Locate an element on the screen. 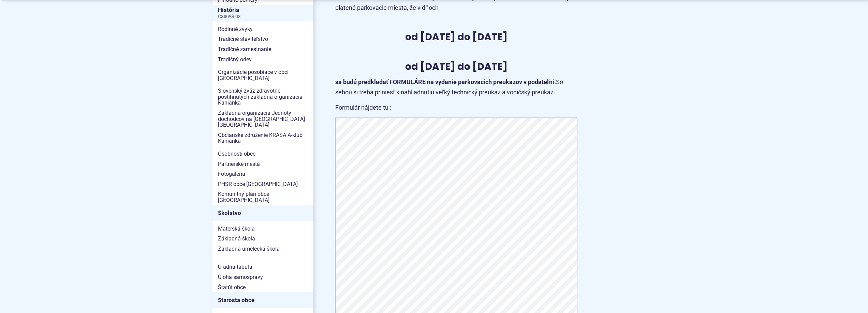 This screenshot has width=868, height=313. span: Štatút obce is located at coordinates (263, 287).